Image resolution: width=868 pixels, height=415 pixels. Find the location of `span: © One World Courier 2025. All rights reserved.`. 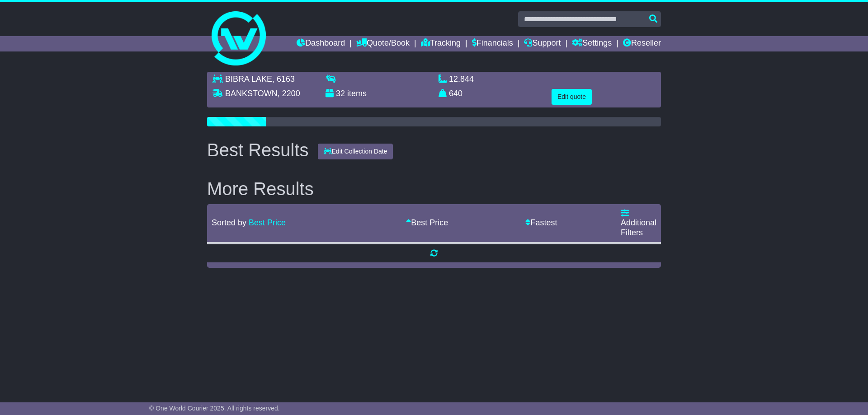

span: © One World Courier 2025. All rights reserved. is located at coordinates (215, 408).